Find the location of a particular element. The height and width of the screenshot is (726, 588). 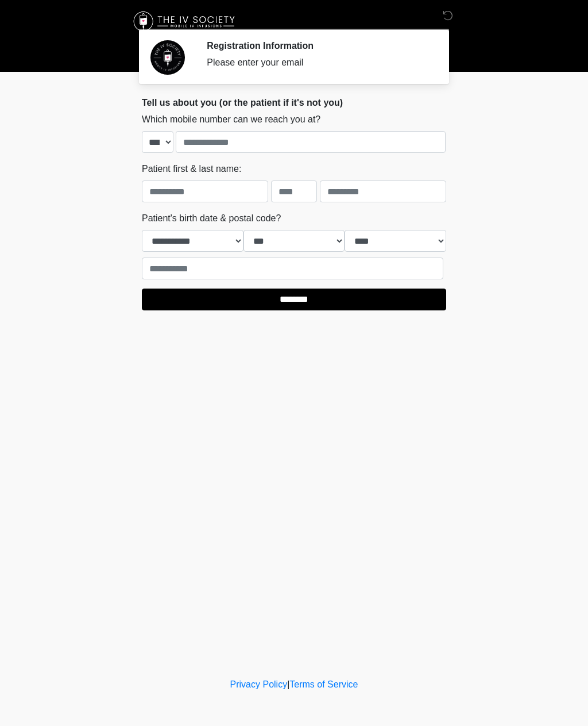

label: Which mobile number can we reach you at? is located at coordinates (231, 120).